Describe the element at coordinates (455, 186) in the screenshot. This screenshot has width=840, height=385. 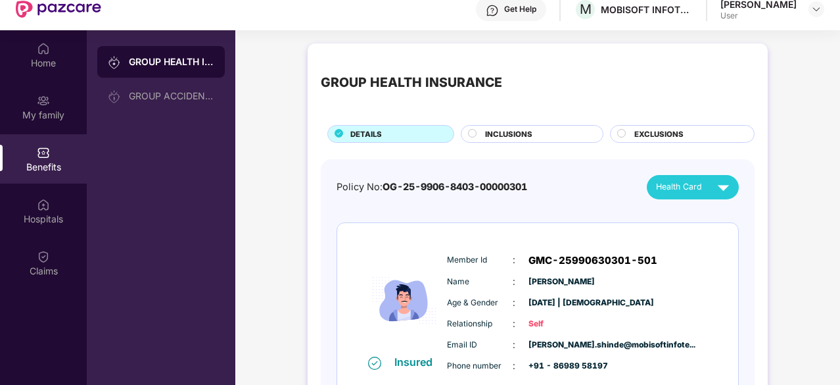
I see `span: OG-25-9906-8403-00000301` at that location.